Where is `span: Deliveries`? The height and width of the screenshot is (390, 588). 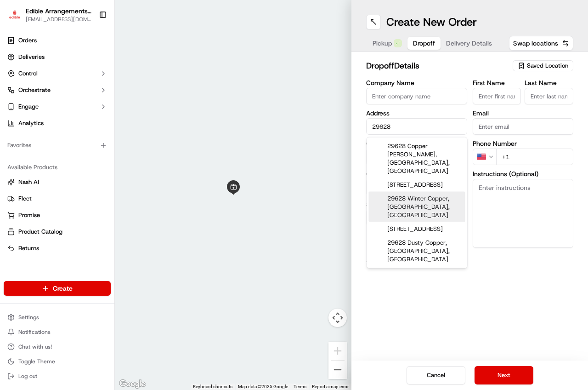
span: Deliveries is located at coordinates (31, 57).